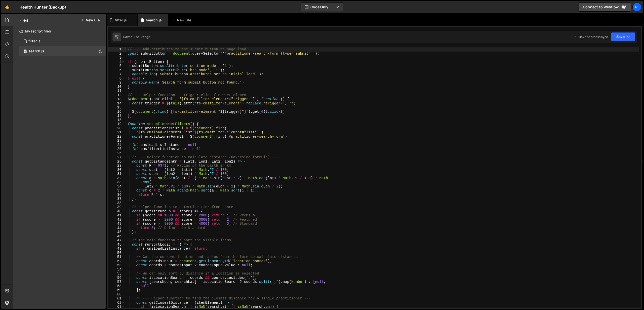  Describe the element at coordinates (116, 203) in the screenshot. I see `div: 38` at that location.